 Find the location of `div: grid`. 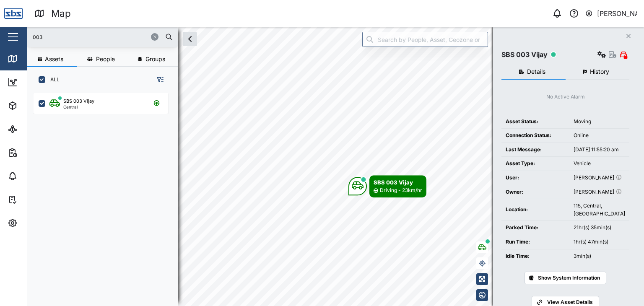

div: grid is located at coordinates (105, 194).